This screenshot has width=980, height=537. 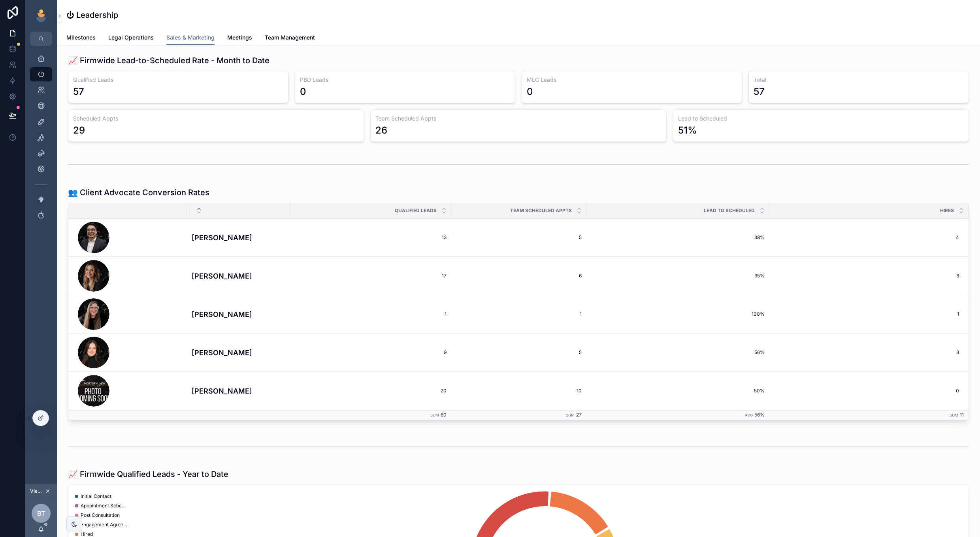 I want to click on a: Meetings, so click(x=239, y=38).